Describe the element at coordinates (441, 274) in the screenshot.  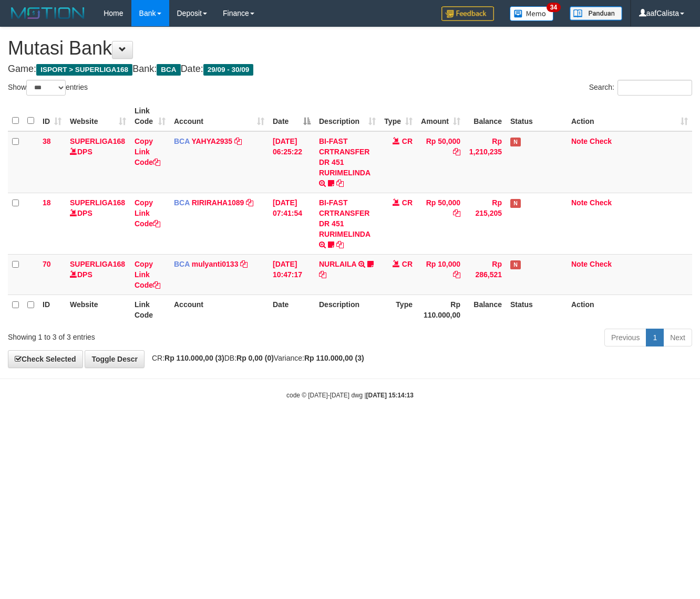
I see `td: Rp 10,000` at that location.